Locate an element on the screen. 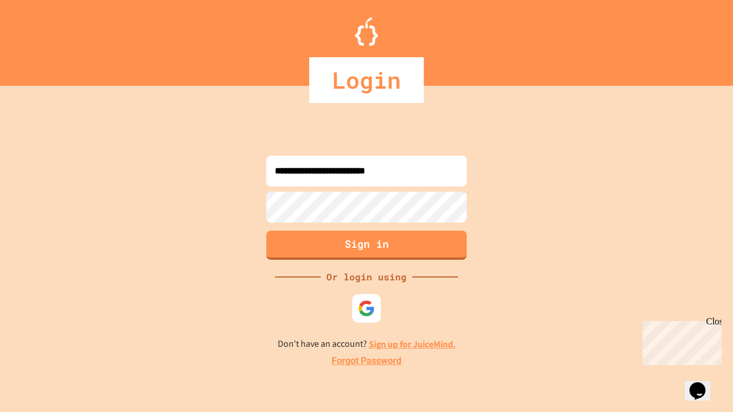 This screenshot has height=412, width=733. div: Login is located at coordinates (367, 80).